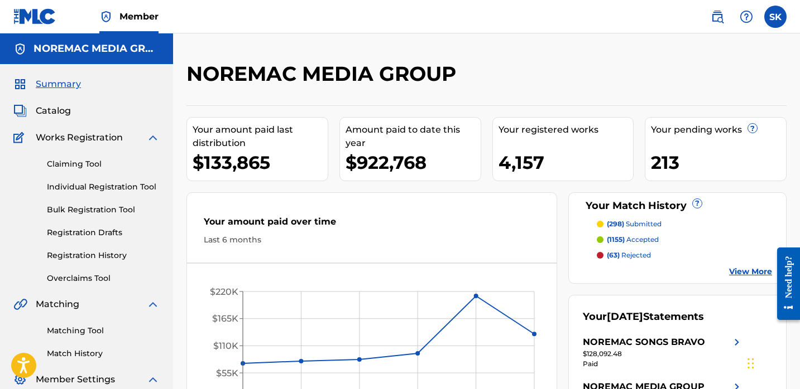 The width and height of the screenshot is (800, 389). What do you see at coordinates (324, 74) in the screenshot?
I see `h2: NOREMAC MEDIA GROUP` at bounding box center [324, 74].